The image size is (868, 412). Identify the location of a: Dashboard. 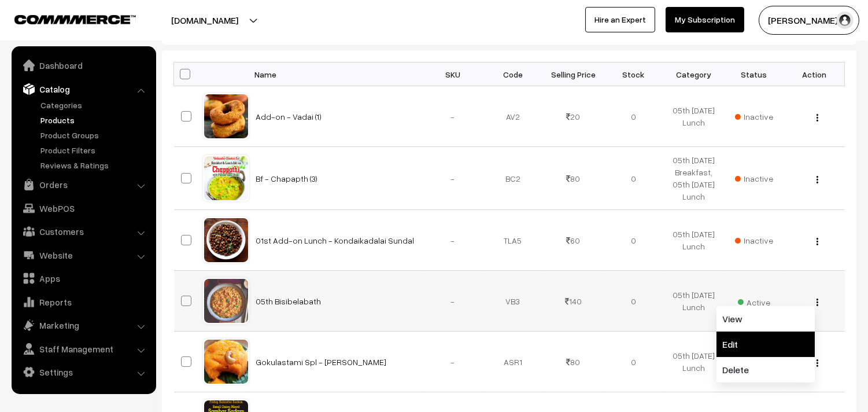
(83, 65).